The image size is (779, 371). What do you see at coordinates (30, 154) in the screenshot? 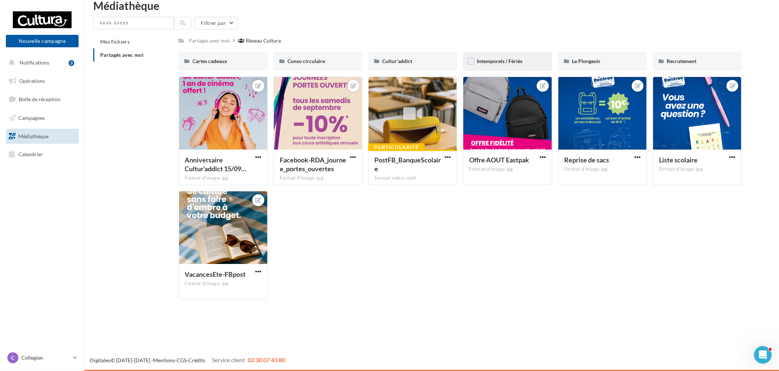
I see `span: Calendrier` at bounding box center [30, 154].